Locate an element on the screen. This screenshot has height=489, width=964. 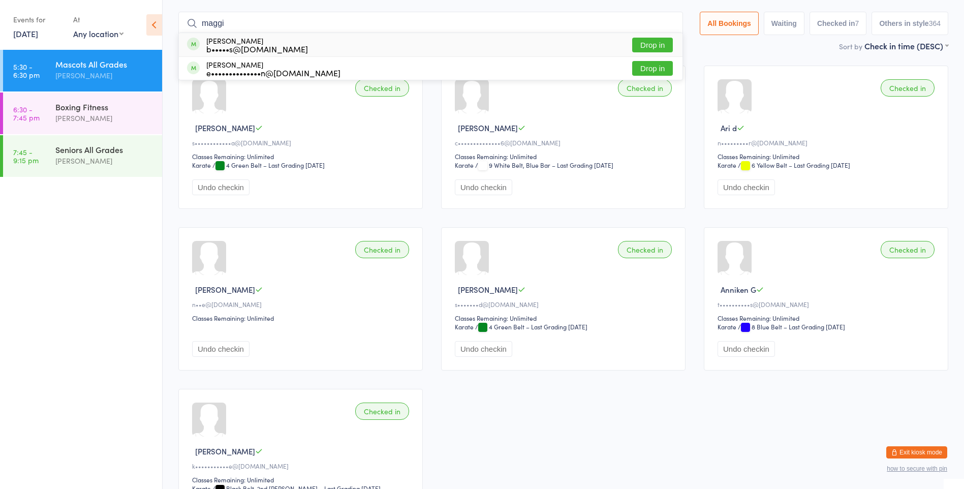
div: Boxing Fitness is located at coordinates (104, 107).